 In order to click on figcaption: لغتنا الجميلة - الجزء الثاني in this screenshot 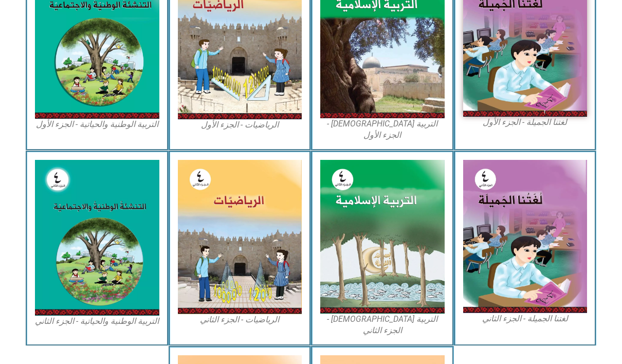, I will do `click(525, 319)`.